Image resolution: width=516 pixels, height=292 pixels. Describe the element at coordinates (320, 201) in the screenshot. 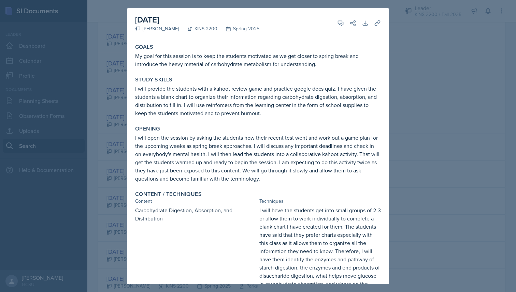

I see `div: Techniques` at that location.